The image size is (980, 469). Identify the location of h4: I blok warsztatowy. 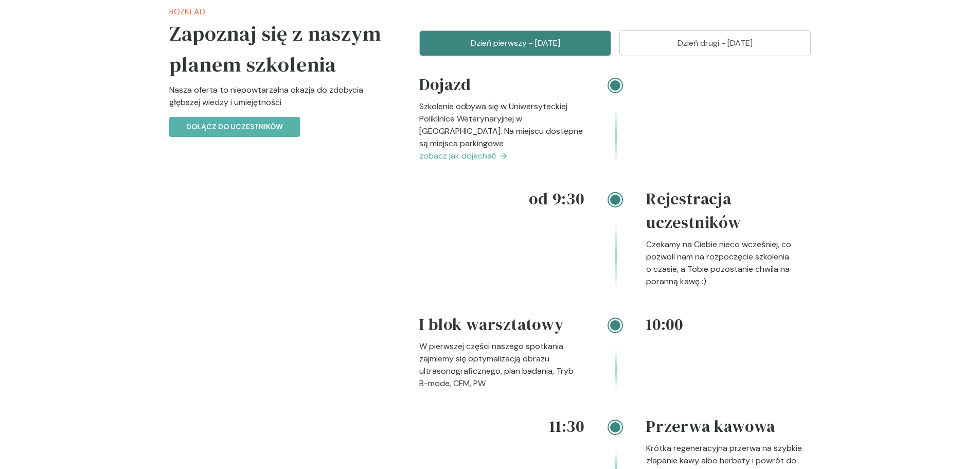
(501, 326).